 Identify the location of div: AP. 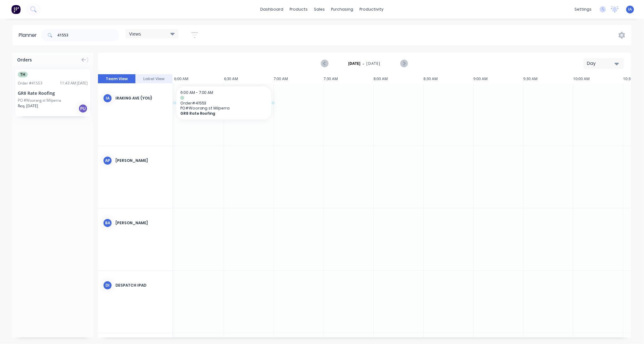
(108, 160).